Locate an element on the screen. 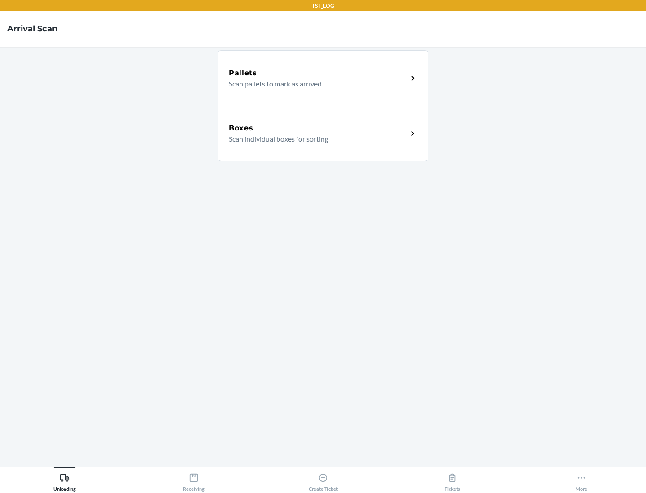 The width and height of the screenshot is (646, 493). p: Scan individual boxes for sorting is located at coordinates (314, 139).